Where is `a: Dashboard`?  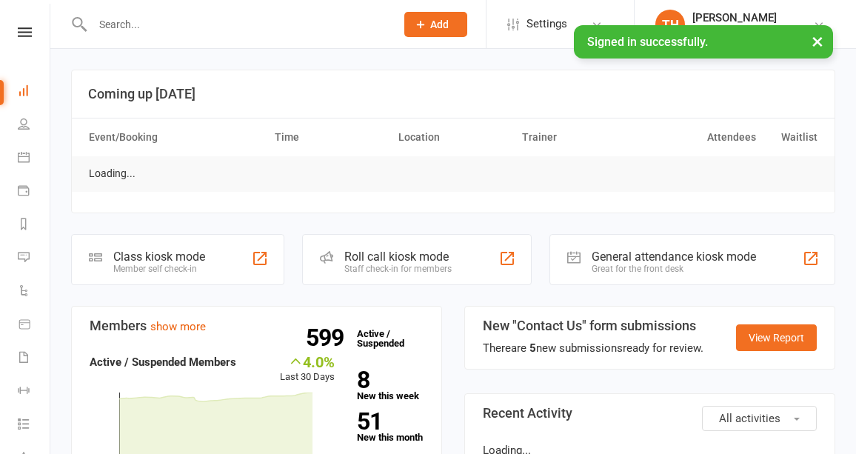 a: Dashboard is located at coordinates (34, 92).